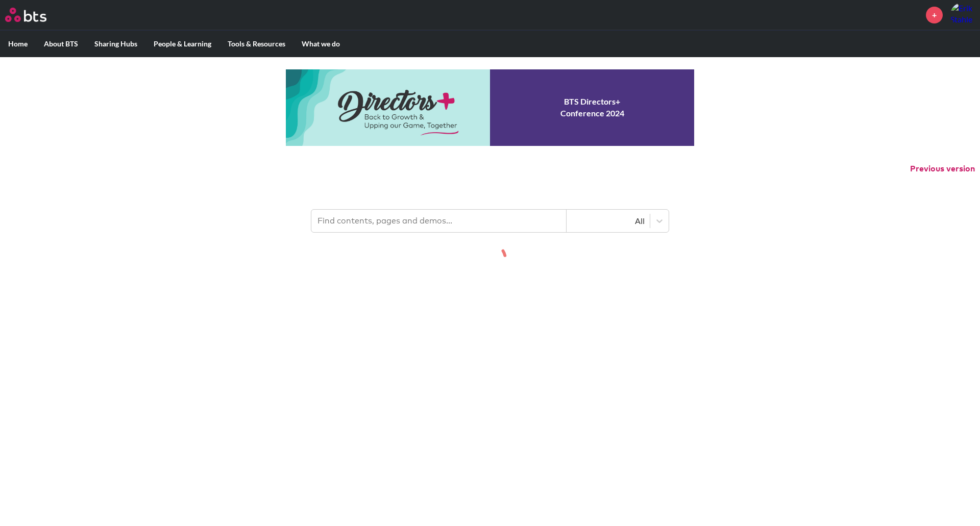 This screenshot has width=980, height=526. I want to click on a: Go home, so click(35, 15).